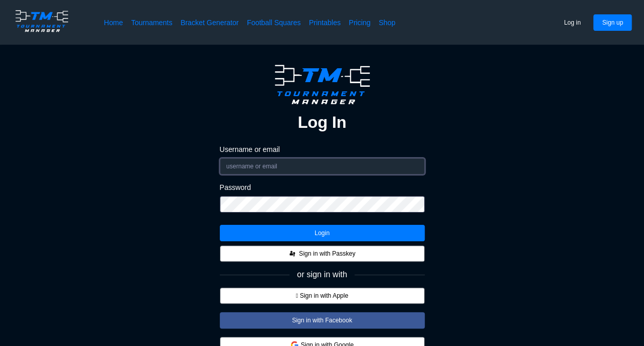 The height and width of the screenshot is (346, 644). Describe the element at coordinates (360, 22) in the screenshot. I see `a: Pricing` at that location.